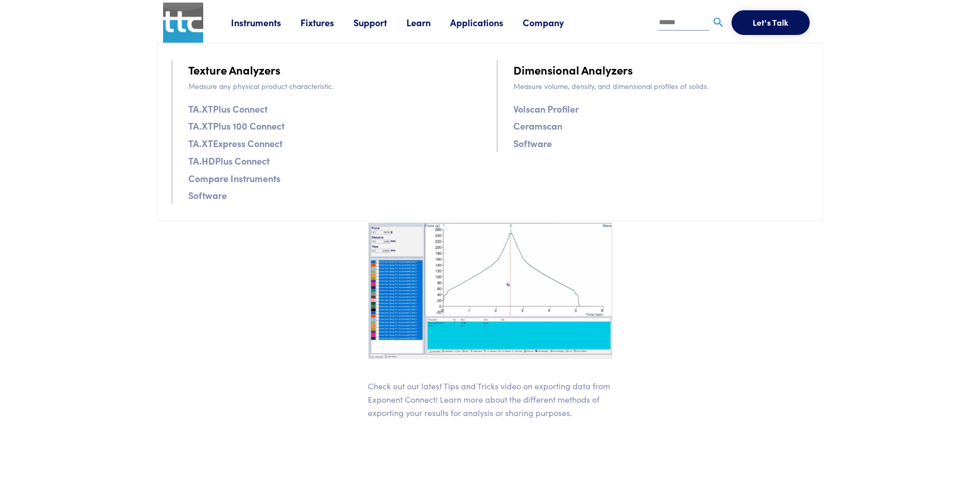 The height and width of the screenshot is (486, 980). Describe the element at coordinates (661, 86) in the screenshot. I see `p: Measure volume, density, and dimensional profiles of solids.` at that location.